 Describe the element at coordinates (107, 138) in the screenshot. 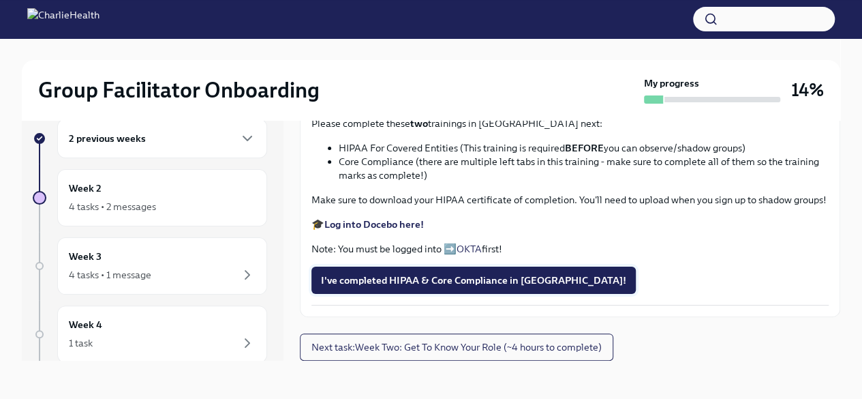

I see `h6: 2 previous weeks` at that location.